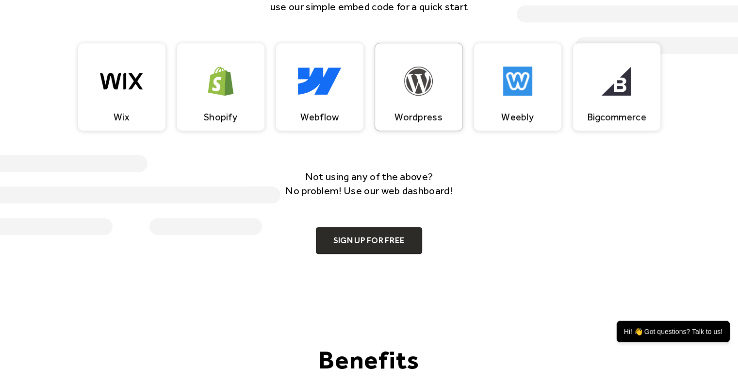 The height and width of the screenshot is (384, 738). I want to click on a: Shopify, so click(221, 87).